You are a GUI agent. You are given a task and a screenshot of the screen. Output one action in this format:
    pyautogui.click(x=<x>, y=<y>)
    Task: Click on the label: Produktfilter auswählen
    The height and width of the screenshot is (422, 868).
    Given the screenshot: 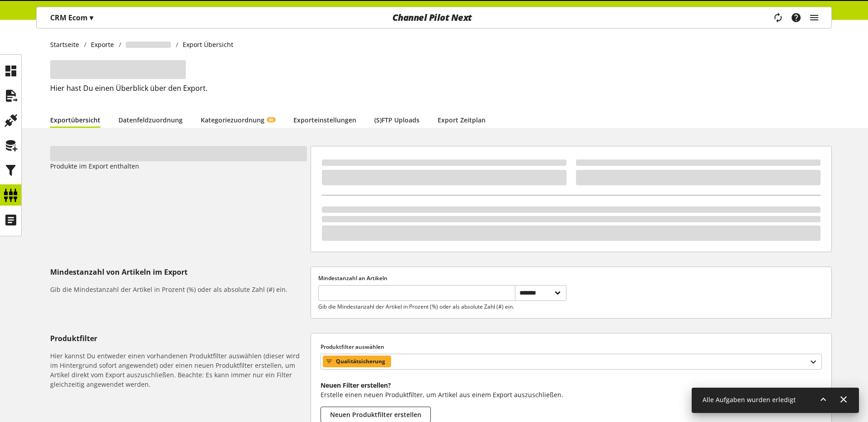 What is the action you would take?
    pyautogui.click(x=571, y=347)
    